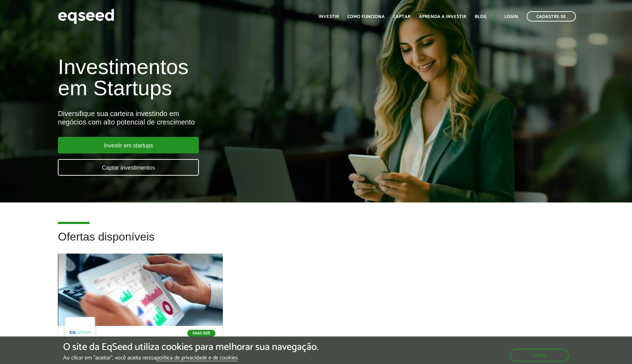 The image size is (632, 364). I want to click on p: Ao clicar em "aceitar", você aceita nossa ., so click(191, 357).